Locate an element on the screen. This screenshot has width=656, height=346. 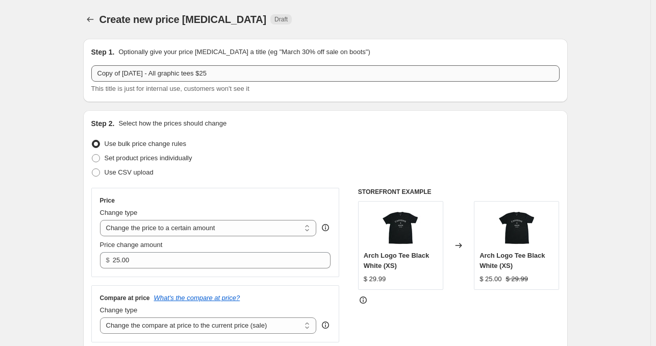
h2: Step 2. is located at coordinates (103, 123).